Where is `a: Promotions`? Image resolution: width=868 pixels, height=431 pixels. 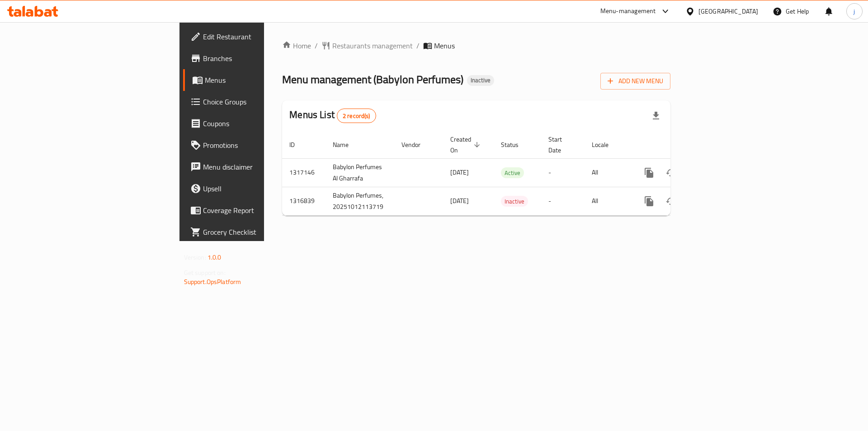
a: Promotions is located at coordinates (254, 145).